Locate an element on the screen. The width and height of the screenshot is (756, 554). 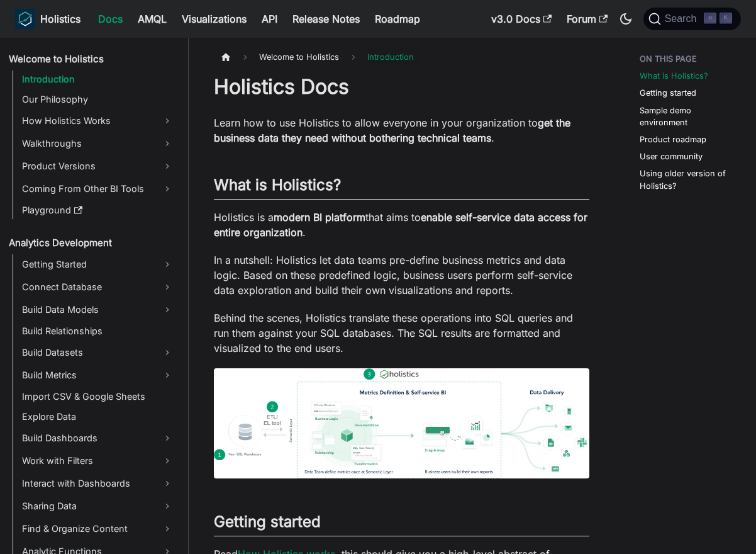
a: Product Versions is located at coordinates (97, 166).